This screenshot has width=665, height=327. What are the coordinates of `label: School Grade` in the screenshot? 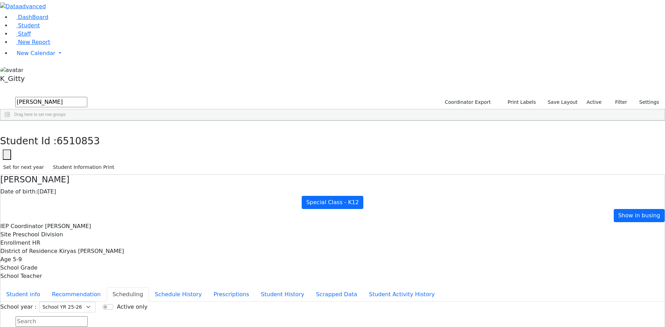 It's located at (19, 268).